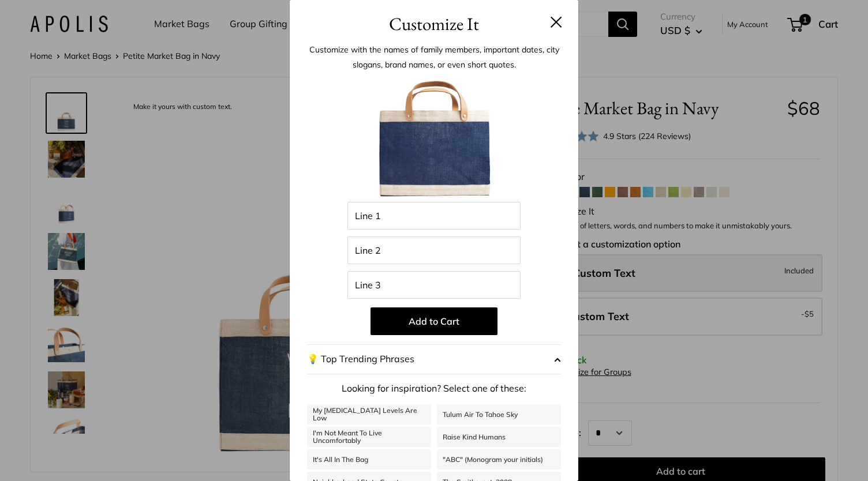  What do you see at coordinates (499, 437) in the screenshot?
I see `a: Raise Kind Humans` at bounding box center [499, 437].